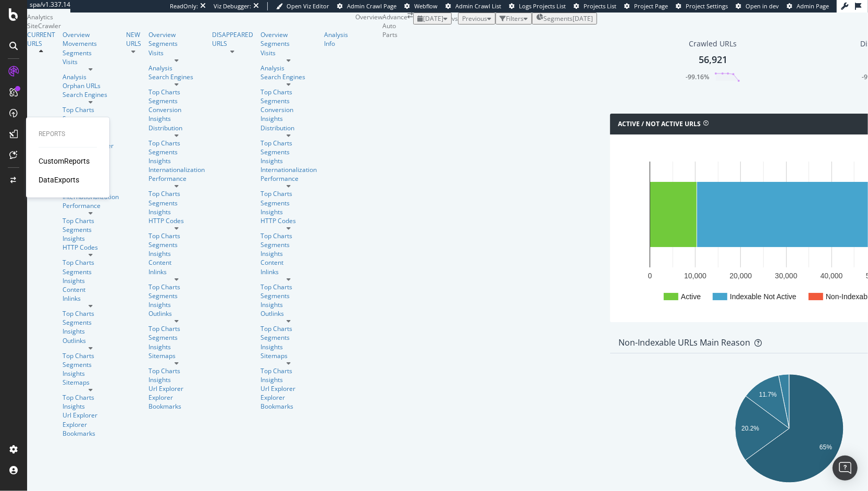  What do you see at coordinates (91, 86) in the screenshot?
I see `div: Orphan URLs` at bounding box center [91, 86].